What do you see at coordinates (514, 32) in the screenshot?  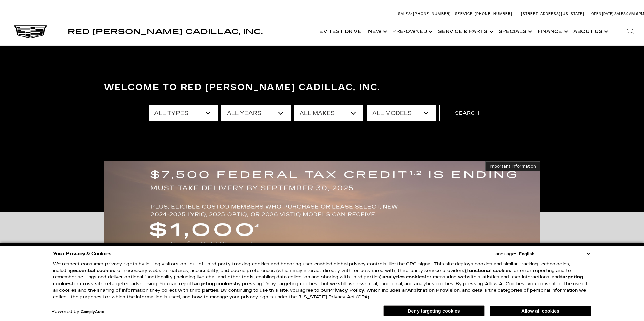 I see `a: Specials` at bounding box center [514, 32].